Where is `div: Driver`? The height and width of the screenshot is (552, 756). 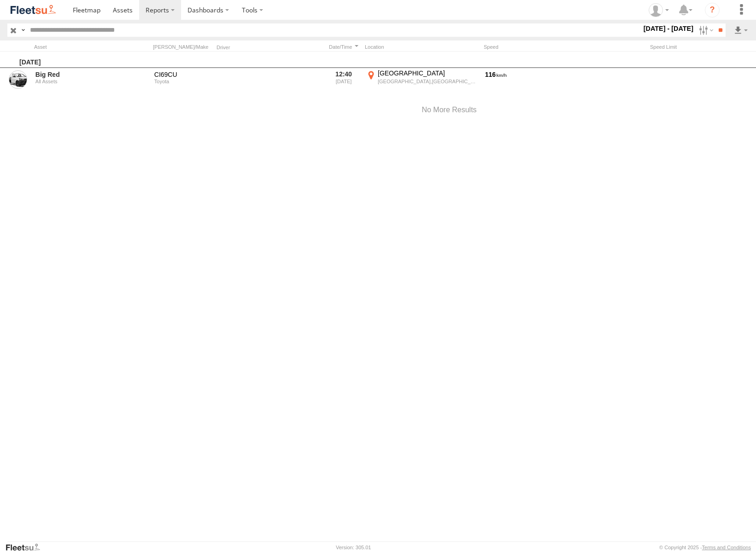
div: Driver is located at coordinates (269, 48).